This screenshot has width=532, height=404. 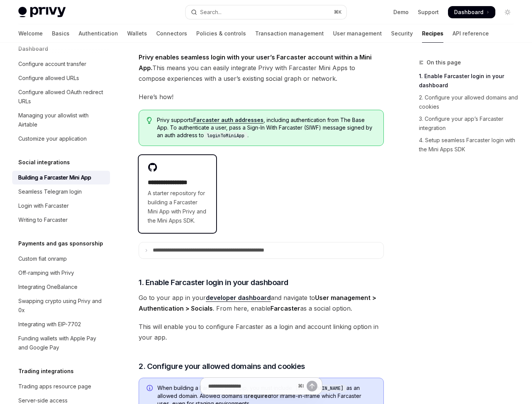 What do you see at coordinates (49, 324) in the screenshot?
I see `div: Integrating with EIP-7702` at bounding box center [49, 324].